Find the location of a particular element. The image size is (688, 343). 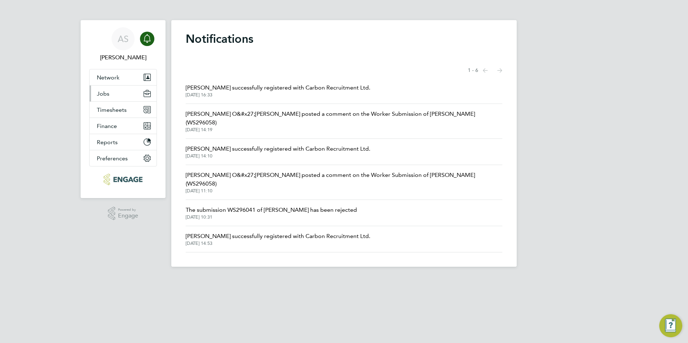

span: Network is located at coordinates (108, 77).